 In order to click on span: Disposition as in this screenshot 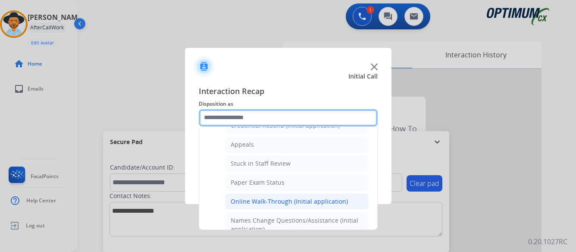, I will do `click(288, 104)`.